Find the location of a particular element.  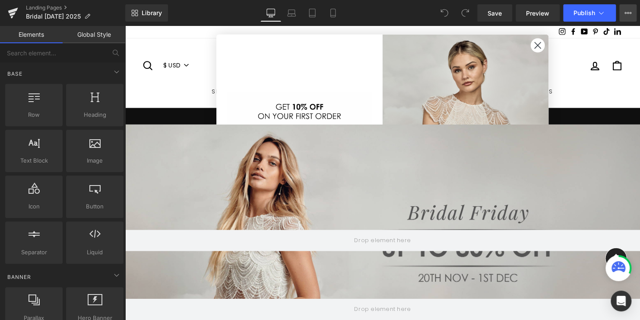

a: Mobile is located at coordinates (333, 13).